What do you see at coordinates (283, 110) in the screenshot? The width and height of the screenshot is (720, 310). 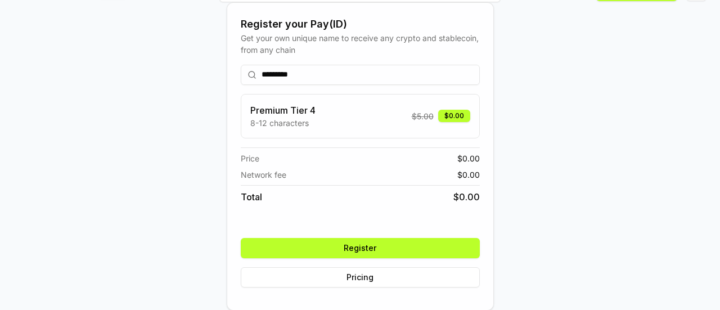 I see `h3: Premium Tier 4` at bounding box center [283, 110].